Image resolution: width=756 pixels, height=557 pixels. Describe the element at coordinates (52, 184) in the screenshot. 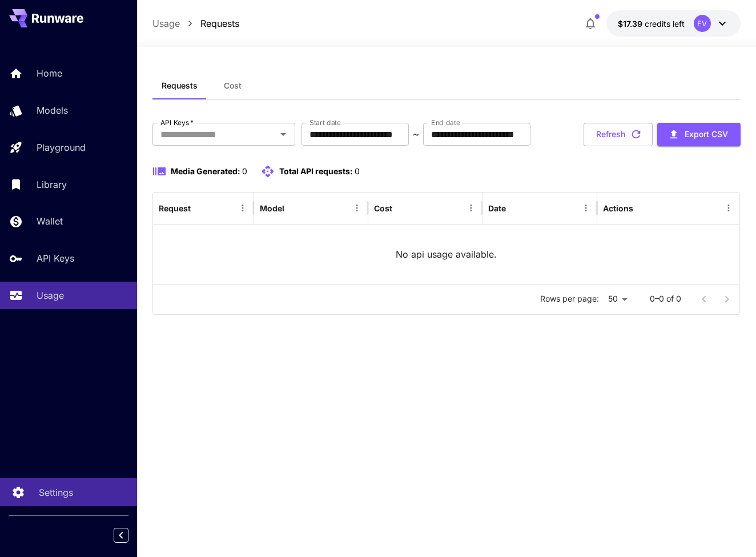

I see `p: Library` at that location.